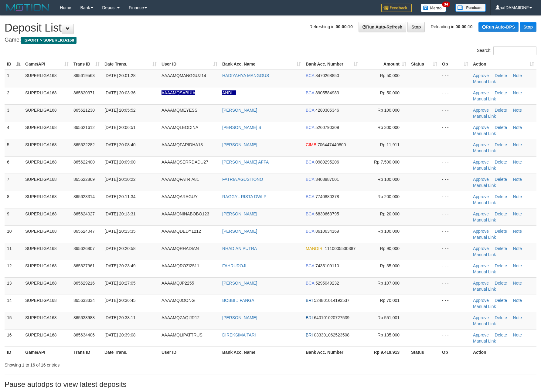  What do you see at coordinates (13, 95) in the screenshot?
I see `td: 2` at bounding box center [13, 95].